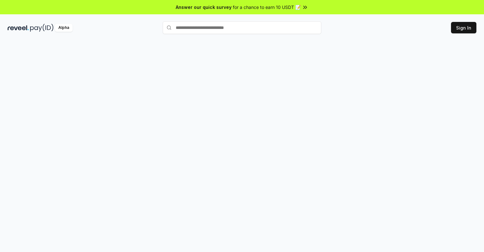 The height and width of the screenshot is (252, 484). I want to click on span: for a chance to earn 10 USDT 📝, so click(267, 7).